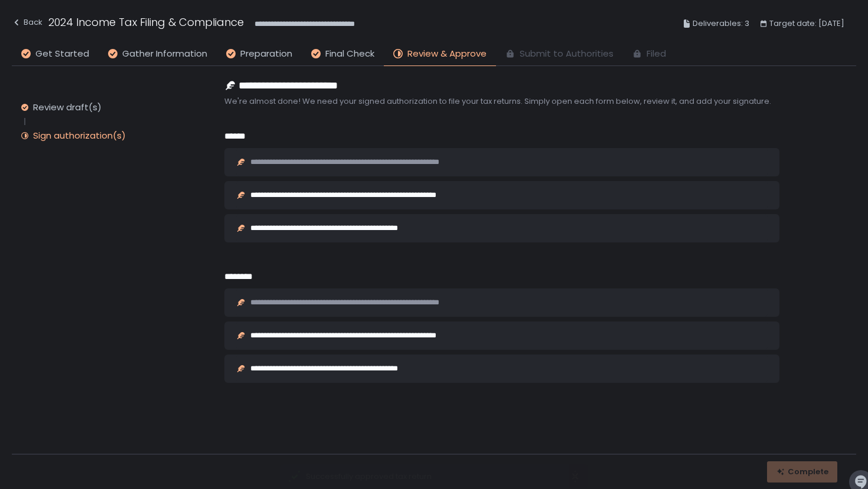 Image resolution: width=868 pixels, height=489 pixels. What do you see at coordinates (721, 24) in the screenshot?
I see `span: Deliverables: 3` at bounding box center [721, 24].